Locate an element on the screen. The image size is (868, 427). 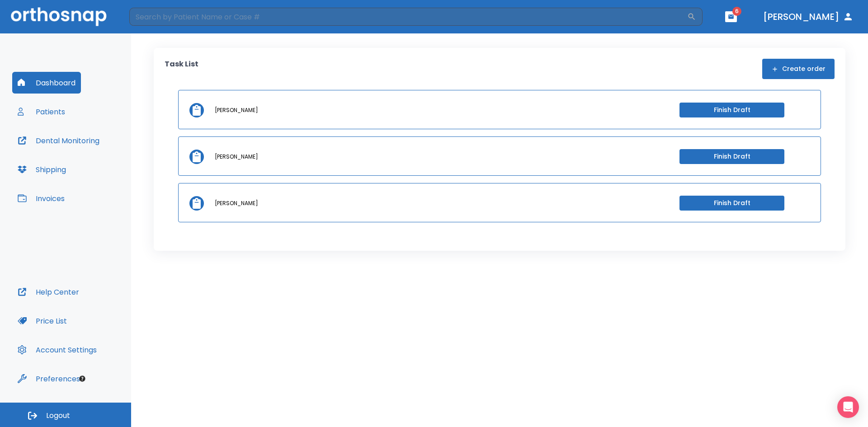
button: Create order is located at coordinates (799, 69).